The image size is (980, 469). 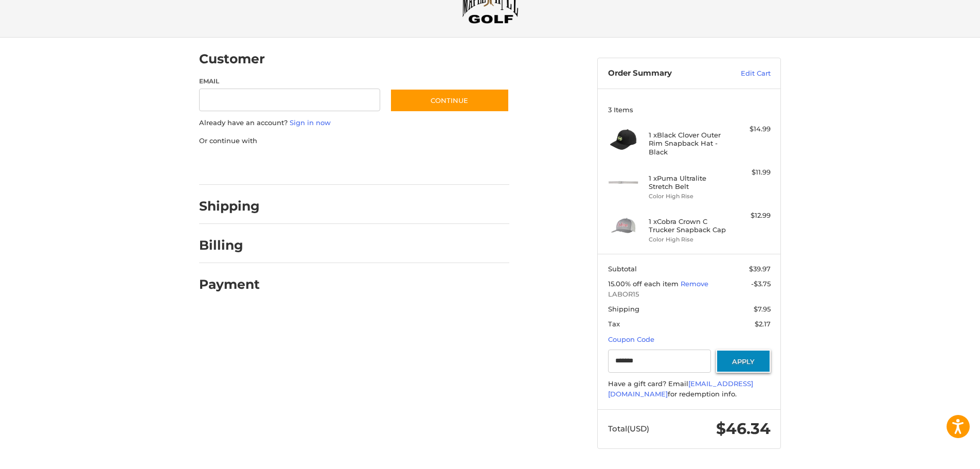 I want to click on span: LABOR15, so click(x=689, y=294).